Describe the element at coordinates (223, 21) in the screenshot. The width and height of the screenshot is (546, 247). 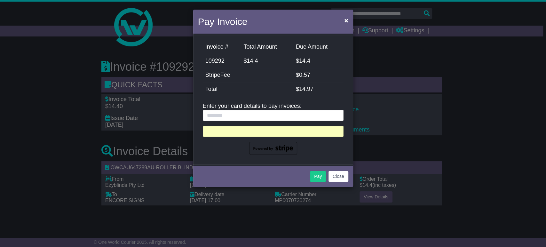
I see `h4: Pay Invoice` at that location.